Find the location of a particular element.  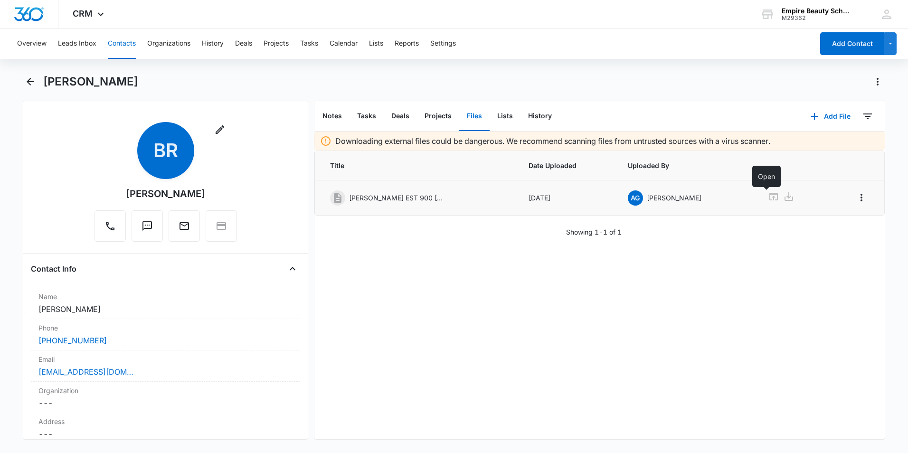

button: Notes is located at coordinates (332, 116).